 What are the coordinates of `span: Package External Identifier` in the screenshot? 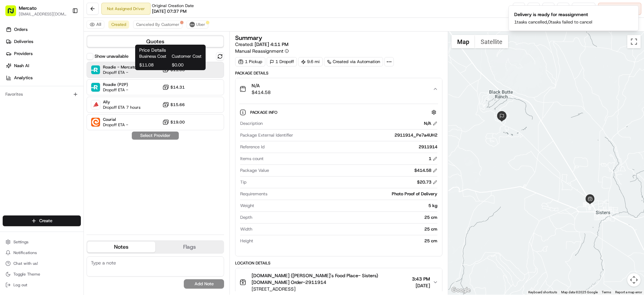 It's located at (267, 135).